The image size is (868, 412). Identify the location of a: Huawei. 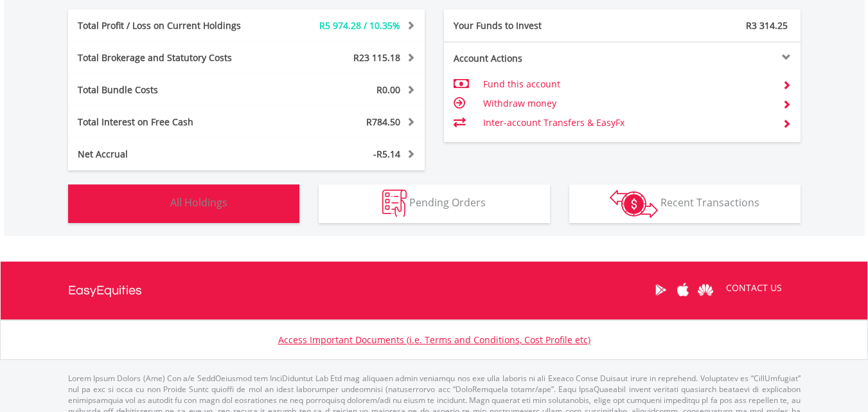
(705, 290).